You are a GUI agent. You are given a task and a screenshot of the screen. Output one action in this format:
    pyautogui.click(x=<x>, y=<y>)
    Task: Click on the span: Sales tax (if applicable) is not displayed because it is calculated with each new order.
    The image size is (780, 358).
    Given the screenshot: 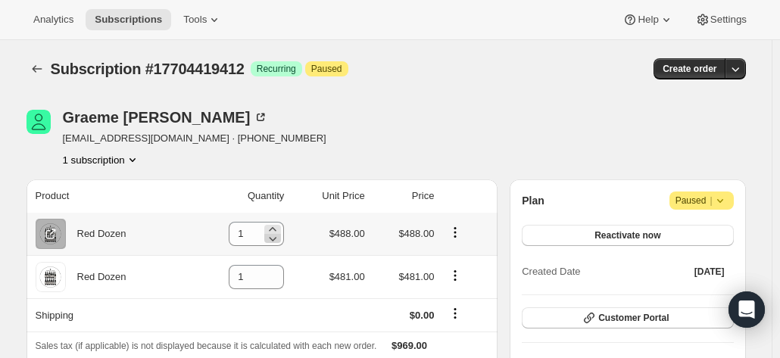 What is the action you would take?
    pyautogui.click(x=206, y=346)
    